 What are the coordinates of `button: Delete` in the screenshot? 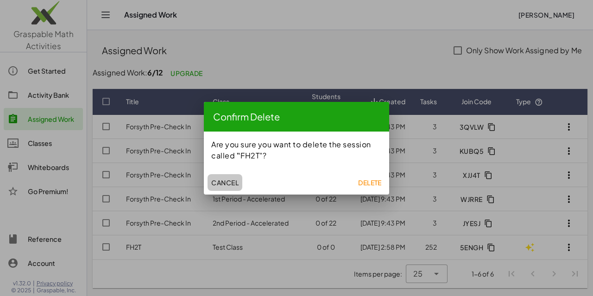 It's located at (370, 183).